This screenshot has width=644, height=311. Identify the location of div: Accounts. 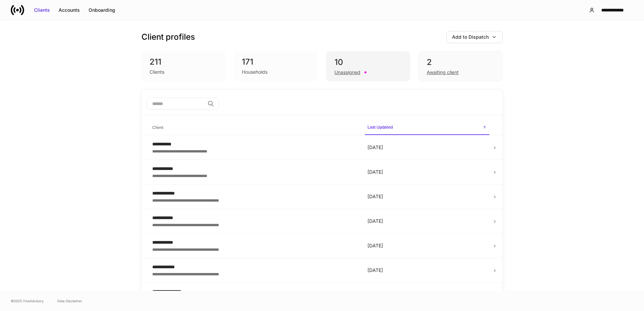
(69, 10).